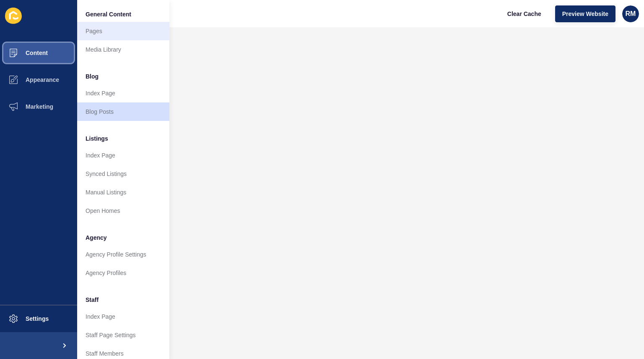 This screenshot has height=359, width=644. What do you see at coordinates (123, 49) in the screenshot?
I see `a: Media Library` at bounding box center [123, 49].